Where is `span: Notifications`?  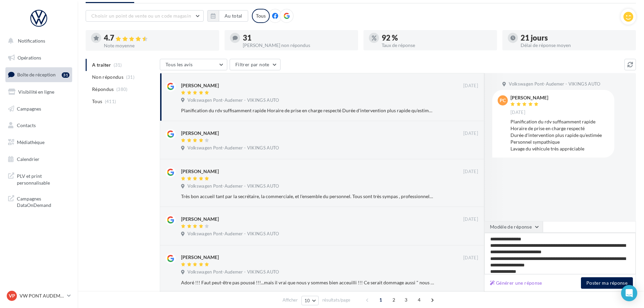
span: Notifications is located at coordinates (31, 41).